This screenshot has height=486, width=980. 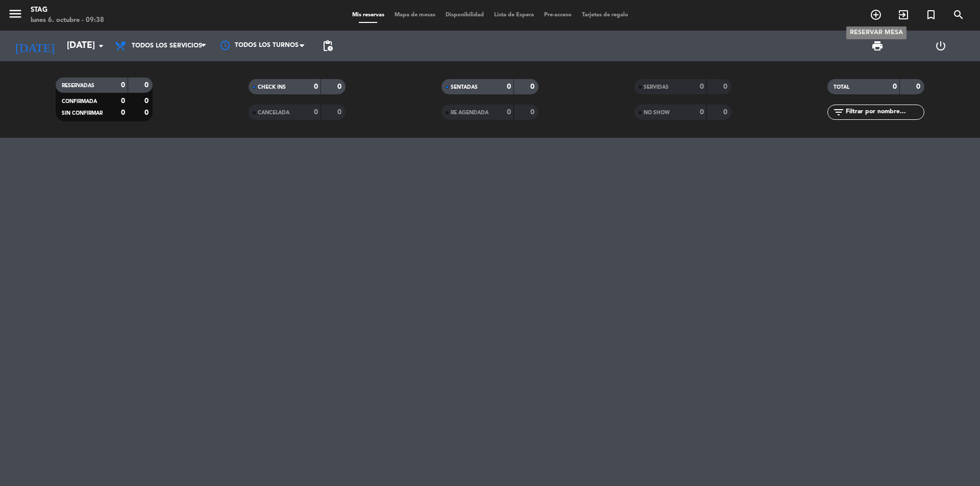 What do you see at coordinates (327, 46) in the screenshot?
I see `span: pending_actions` at bounding box center [327, 46].